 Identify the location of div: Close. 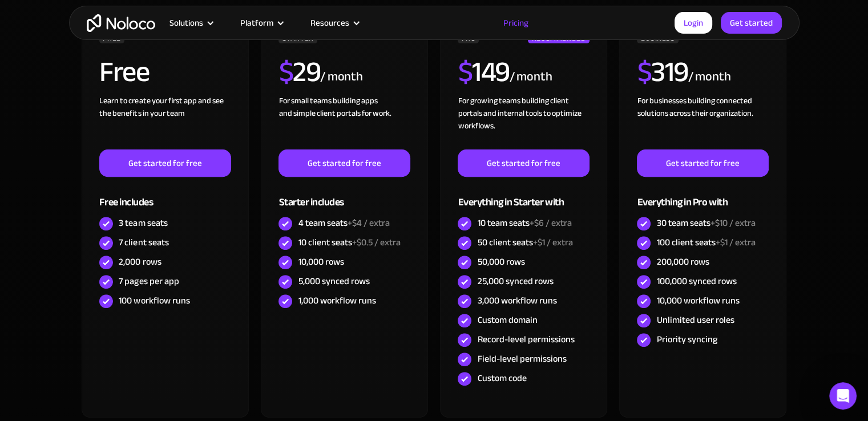
(210, 15).